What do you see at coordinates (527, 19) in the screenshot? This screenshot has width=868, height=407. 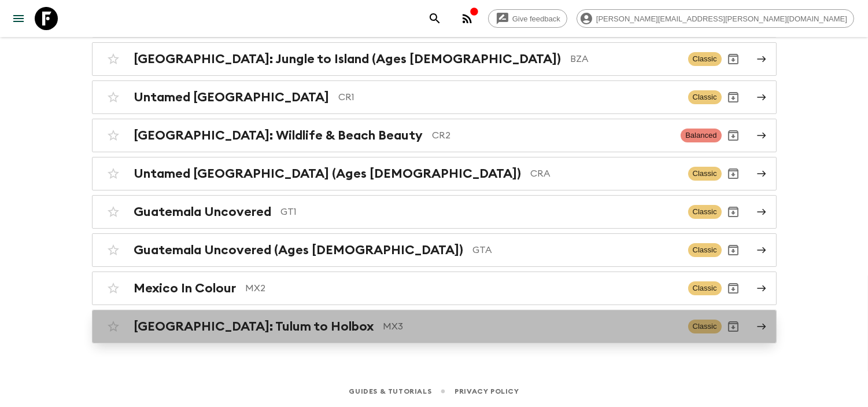 I see `a: Give feedback` at bounding box center [527, 19].